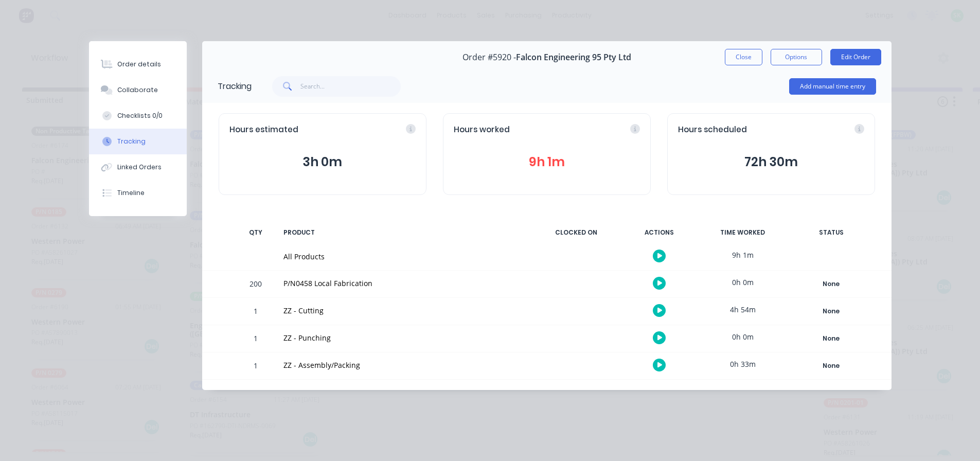 The image size is (980, 461). What do you see at coordinates (140, 116) in the screenshot?
I see `div: Checklists 0/0` at bounding box center [140, 116].